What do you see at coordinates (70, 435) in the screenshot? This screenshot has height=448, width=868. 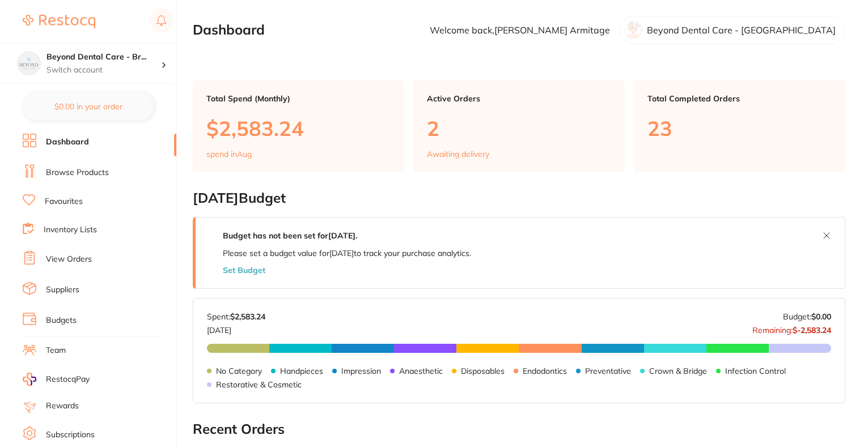 I see `a: Subscriptions` at bounding box center [70, 435].